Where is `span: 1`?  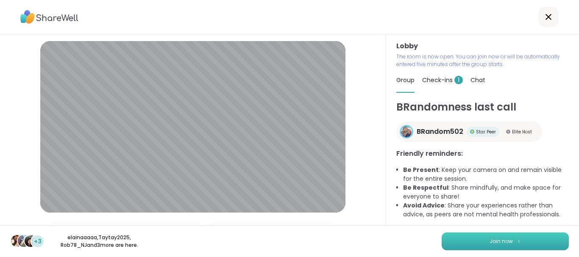
span: 1 is located at coordinates (458, 80).